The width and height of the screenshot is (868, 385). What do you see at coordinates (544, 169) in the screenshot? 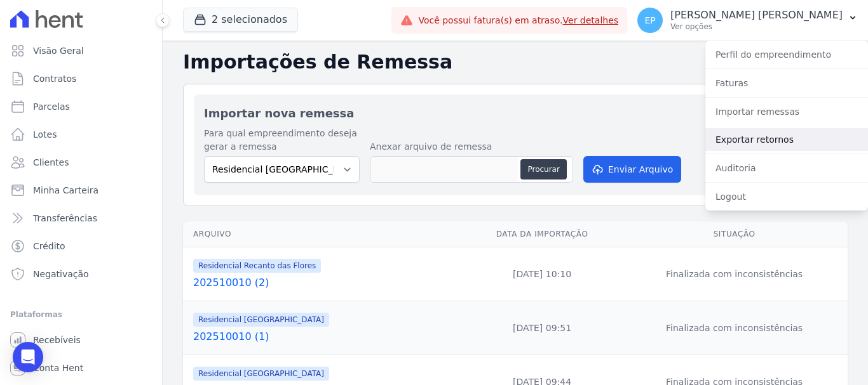
I see `button: Procurar` at bounding box center [544, 169].